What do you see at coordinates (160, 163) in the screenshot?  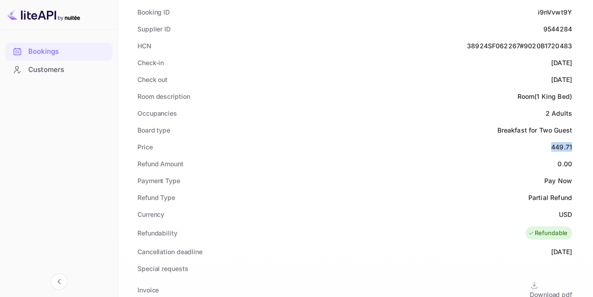 I see `div: Refund Amount` at bounding box center [160, 163].